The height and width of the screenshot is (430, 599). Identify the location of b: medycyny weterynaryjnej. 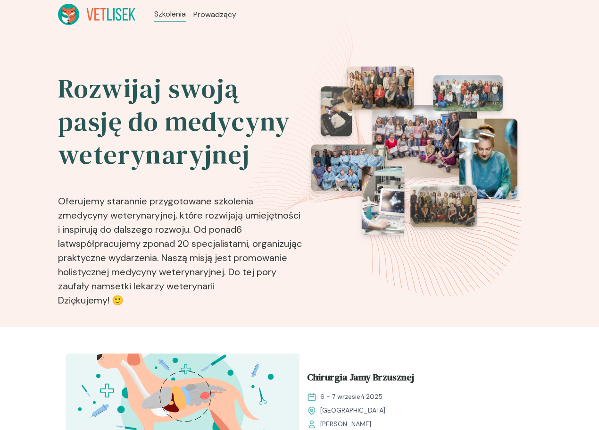
(119, 215).